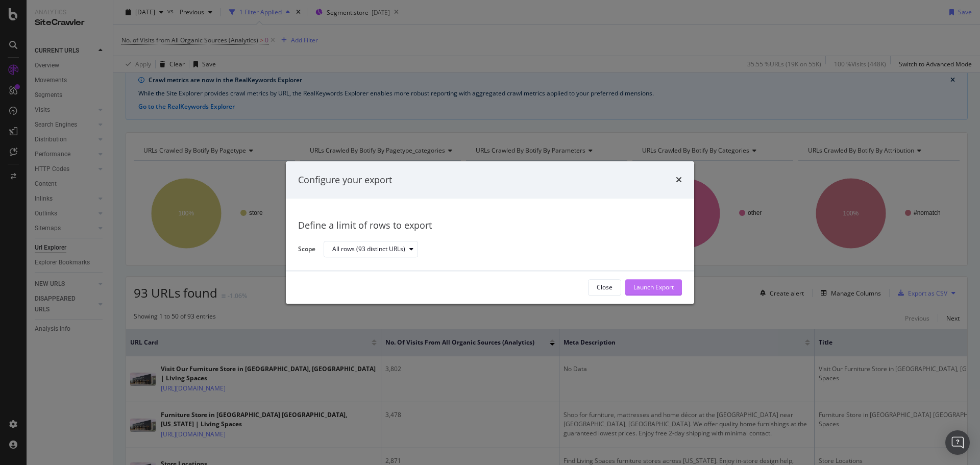 This screenshot has width=980, height=465. I want to click on label: Scope, so click(307, 250).